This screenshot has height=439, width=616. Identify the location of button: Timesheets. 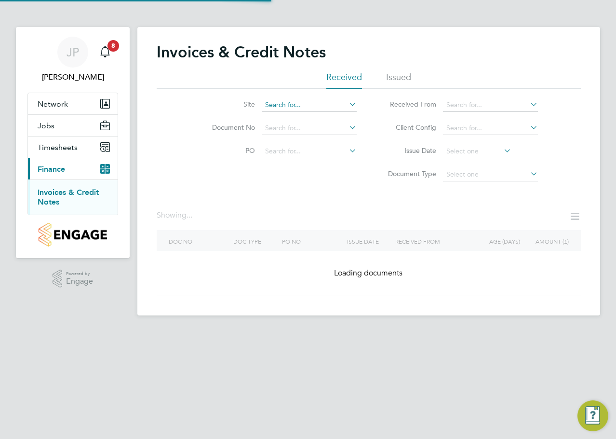
(73, 147).